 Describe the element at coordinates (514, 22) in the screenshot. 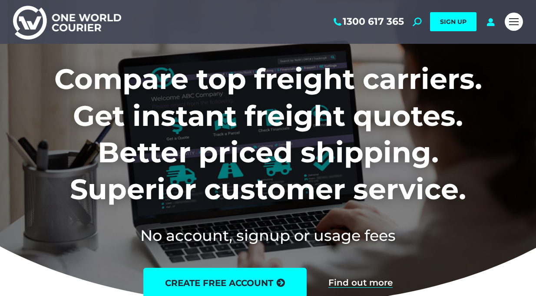

I see `a: Mobile menu icon` at that location.